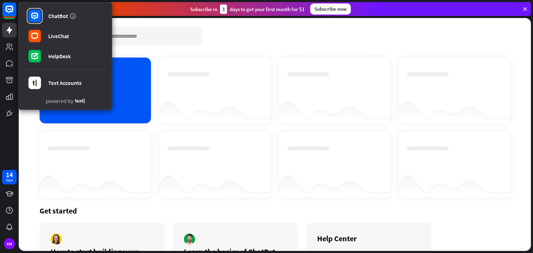  What do you see at coordinates (275, 211) in the screenshot?
I see `div: Get started` at bounding box center [275, 211].